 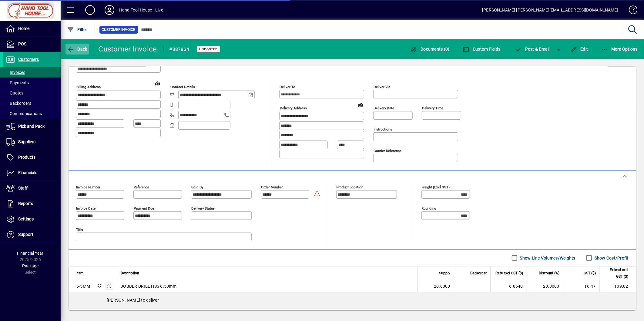 What do you see at coordinates (526, 49) in the screenshot?
I see `span: P` at bounding box center [526, 49].